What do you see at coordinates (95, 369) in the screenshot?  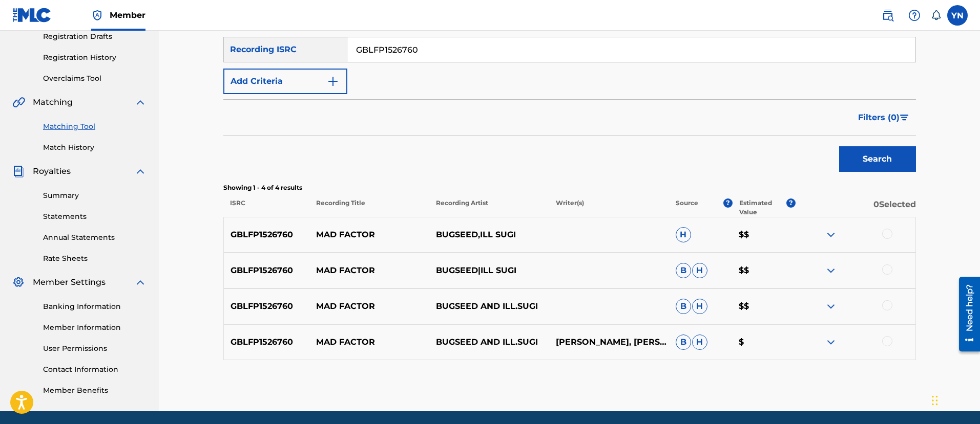 I see `a: Contact Information` at bounding box center [95, 369].